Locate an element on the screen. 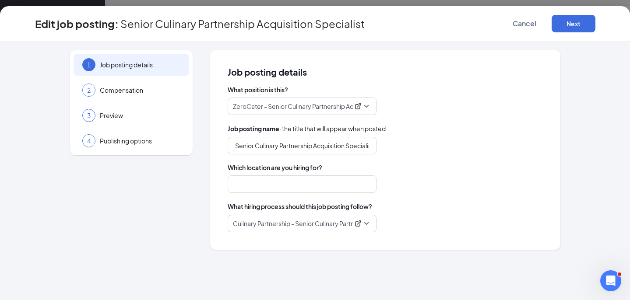 Image resolution: width=630 pixels, height=300 pixels. span: Publishing options is located at coordinates (140, 141).